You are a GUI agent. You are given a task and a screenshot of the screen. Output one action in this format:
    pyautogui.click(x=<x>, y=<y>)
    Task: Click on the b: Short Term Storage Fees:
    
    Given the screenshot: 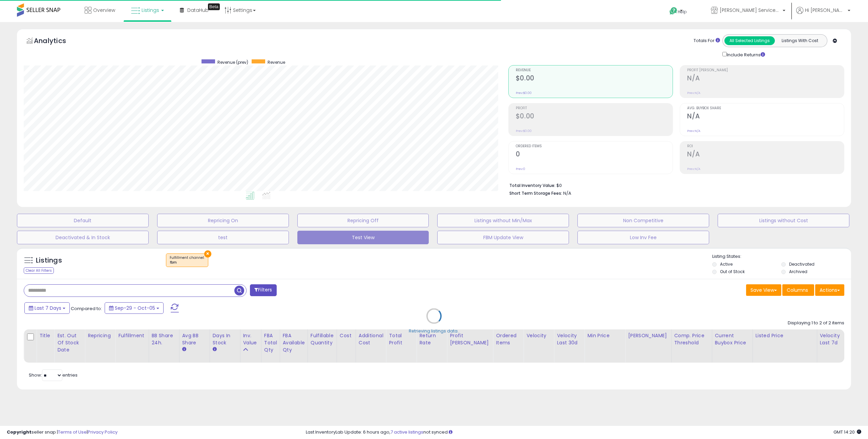 What is the action you would take?
    pyautogui.click(x=536, y=193)
    